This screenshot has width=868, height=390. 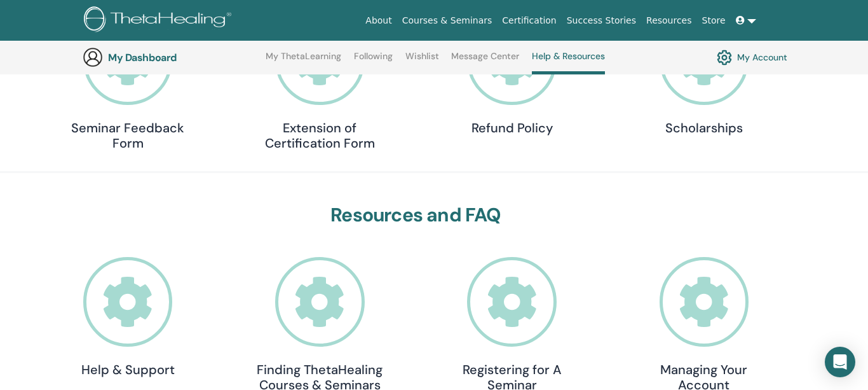 What do you see at coordinates (725, 57) in the screenshot?
I see `img: cog.svg` at bounding box center [725, 57].